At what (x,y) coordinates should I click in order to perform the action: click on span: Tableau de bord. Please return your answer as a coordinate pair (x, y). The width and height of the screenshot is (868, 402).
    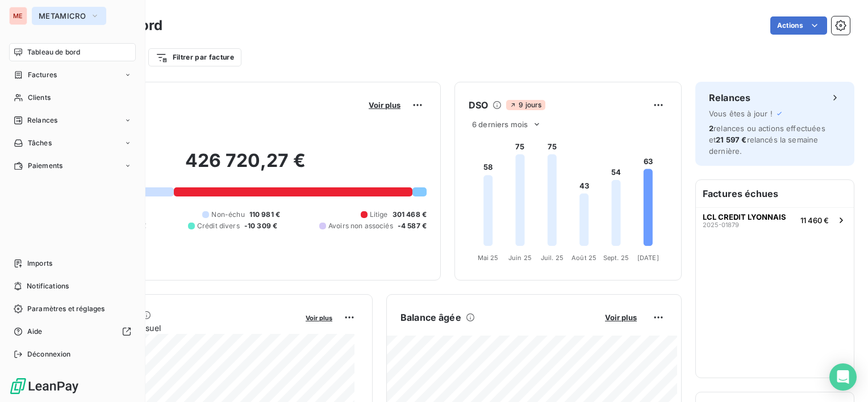
    Looking at the image, I should click on (53, 53).